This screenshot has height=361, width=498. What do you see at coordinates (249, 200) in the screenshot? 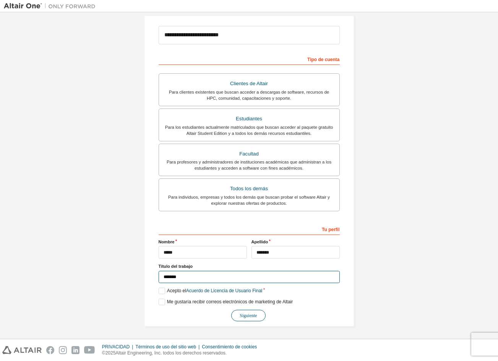
I see `div: Para individuos, empresas y todos los demás que buscan probar el software Altair y explorar nuest...` at bounding box center [249, 200].